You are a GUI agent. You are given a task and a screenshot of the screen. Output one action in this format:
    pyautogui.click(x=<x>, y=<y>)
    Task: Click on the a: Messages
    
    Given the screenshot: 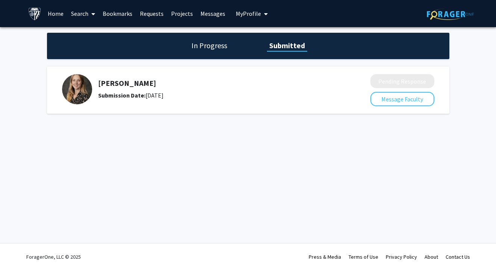 What is the action you would take?
    pyautogui.click(x=213, y=14)
    